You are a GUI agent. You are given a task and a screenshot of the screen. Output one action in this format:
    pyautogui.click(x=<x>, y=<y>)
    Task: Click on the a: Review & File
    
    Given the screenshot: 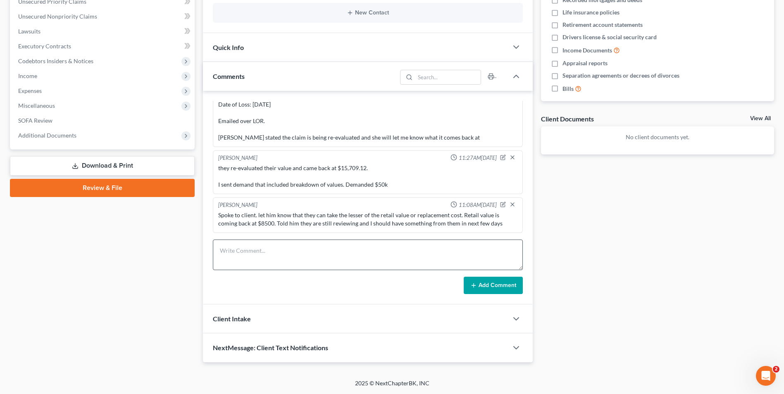 What is the action you would take?
    pyautogui.click(x=102, y=188)
    